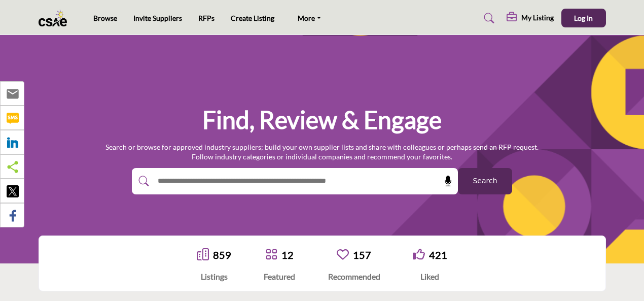 This screenshot has height=301, width=644. Describe the element at coordinates (583, 18) in the screenshot. I see `span: Log In` at that location.